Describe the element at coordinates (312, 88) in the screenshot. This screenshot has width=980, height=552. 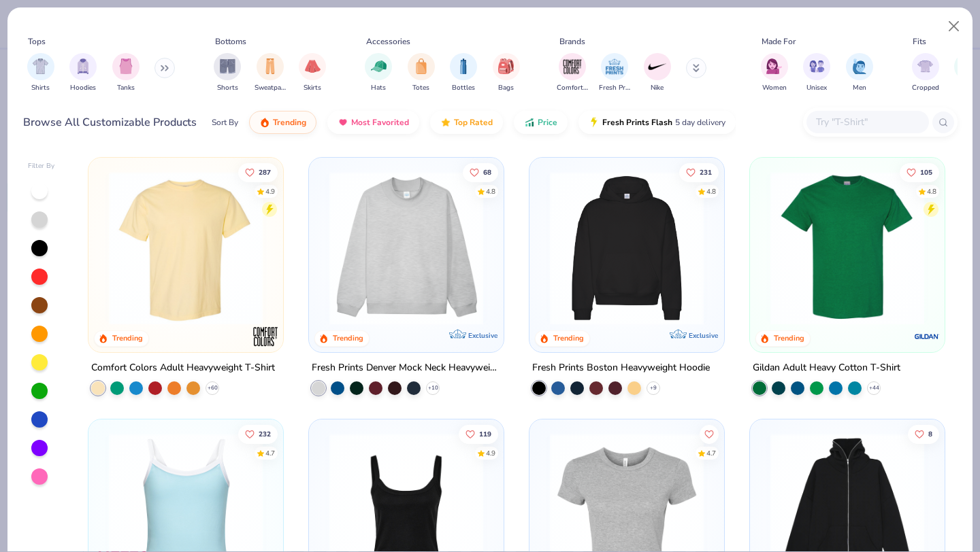
I see `span: Skirts` at that location.